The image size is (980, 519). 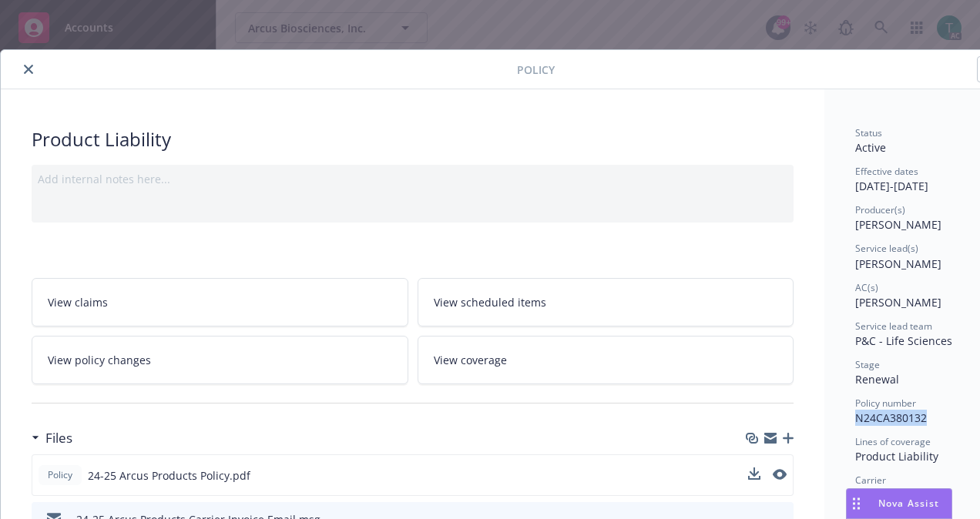 I want to click on span: AC(s), so click(x=866, y=288).